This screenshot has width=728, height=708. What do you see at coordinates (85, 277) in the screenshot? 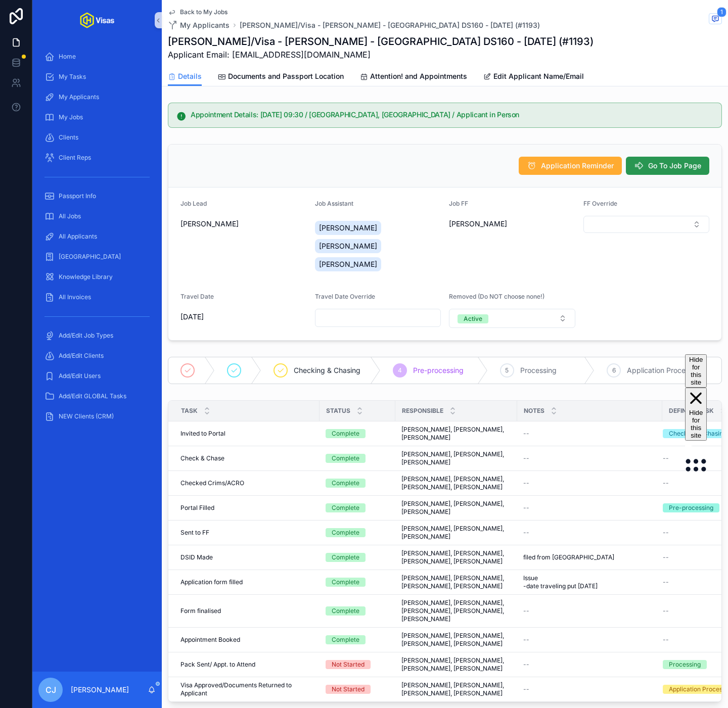
I see `span: Knowledge Library` at bounding box center [85, 277].